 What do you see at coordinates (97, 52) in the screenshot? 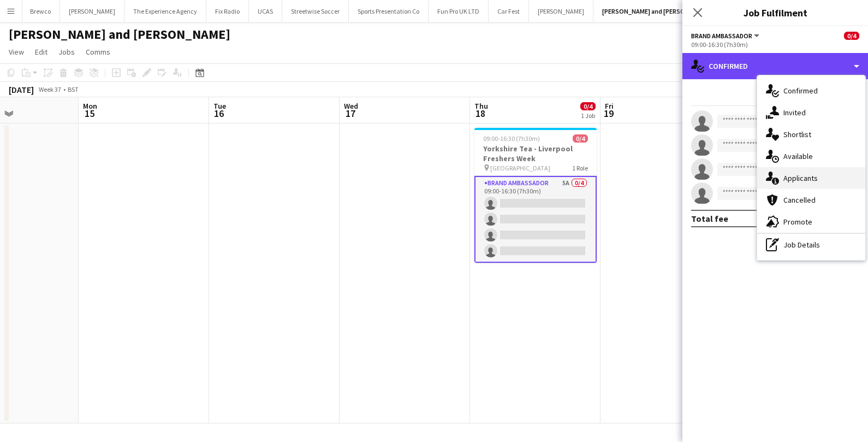
I see `span: Comms` at bounding box center [97, 52].